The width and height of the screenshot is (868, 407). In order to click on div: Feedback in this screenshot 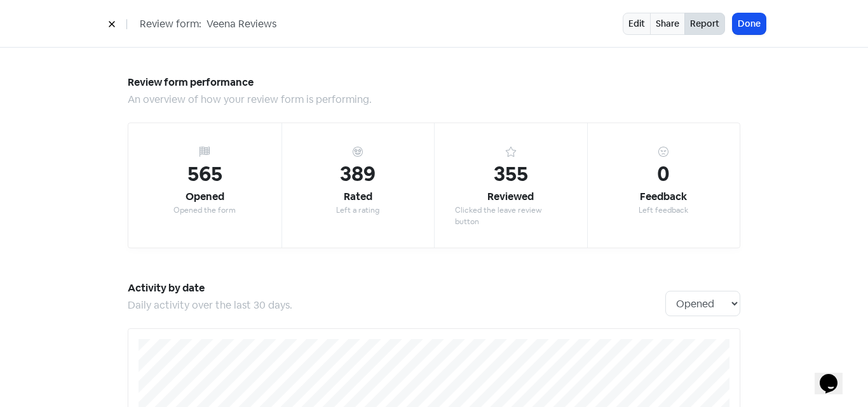, I will do `click(663, 197)`.